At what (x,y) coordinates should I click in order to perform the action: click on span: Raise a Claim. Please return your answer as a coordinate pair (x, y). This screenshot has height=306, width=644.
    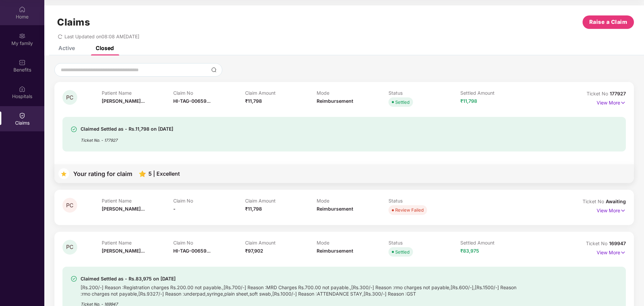
    Looking at the image, I should click on (608, 22).